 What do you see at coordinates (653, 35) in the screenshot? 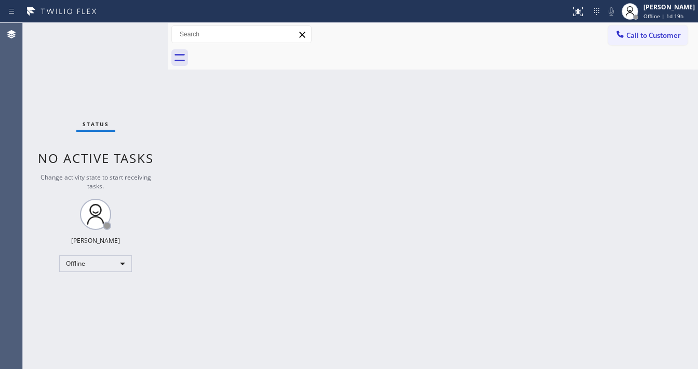
I see `span: Call to Customer` at bounding box center [653, 35].